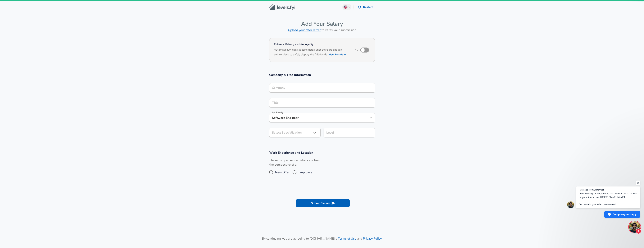 The height and width of the screenshot is (248, 644). I want to click on h4: Enhance Privacy and Anonymity, so click(312, 44).